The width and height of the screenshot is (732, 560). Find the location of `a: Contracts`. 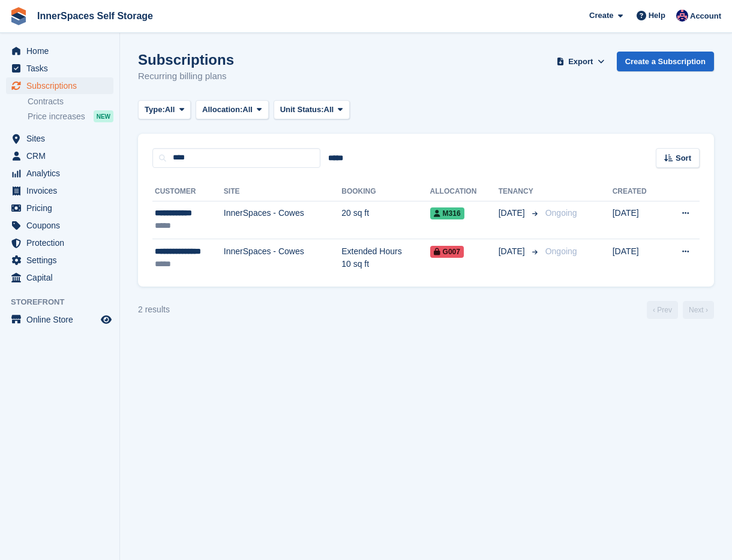

a: Contracts is located at coordinates (70, 101).